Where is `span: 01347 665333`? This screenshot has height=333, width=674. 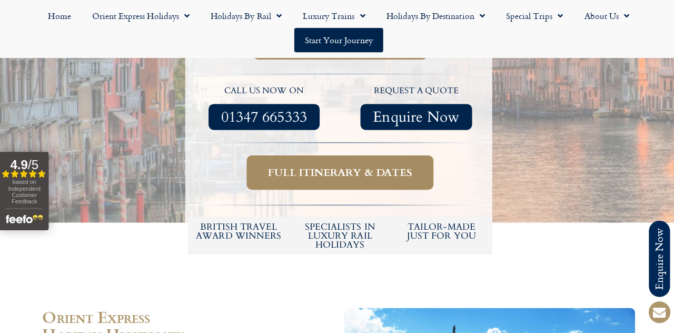
span: 01347 665333 is located at coordinates (263, 118).